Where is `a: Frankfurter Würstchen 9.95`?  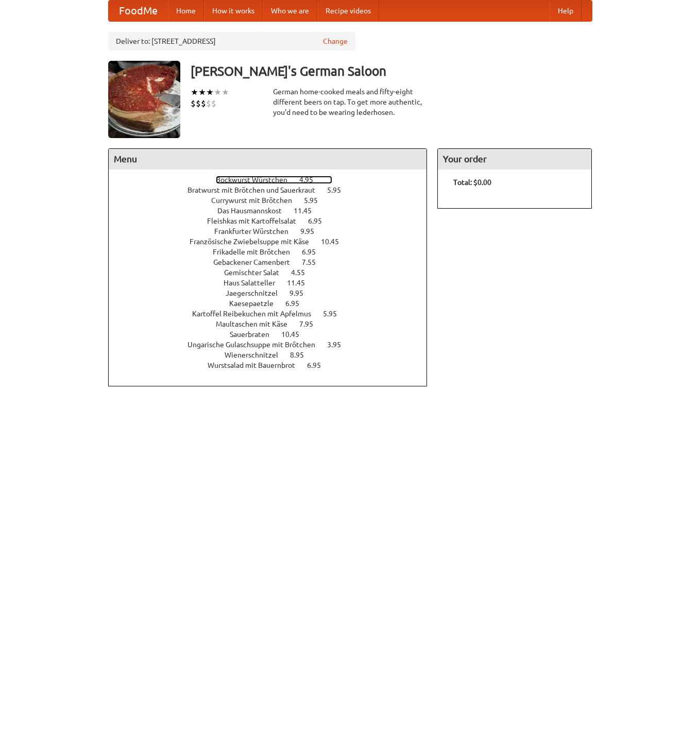
a: Frankfurter Würstchen 9.95 is located at coordinates (273, 231).